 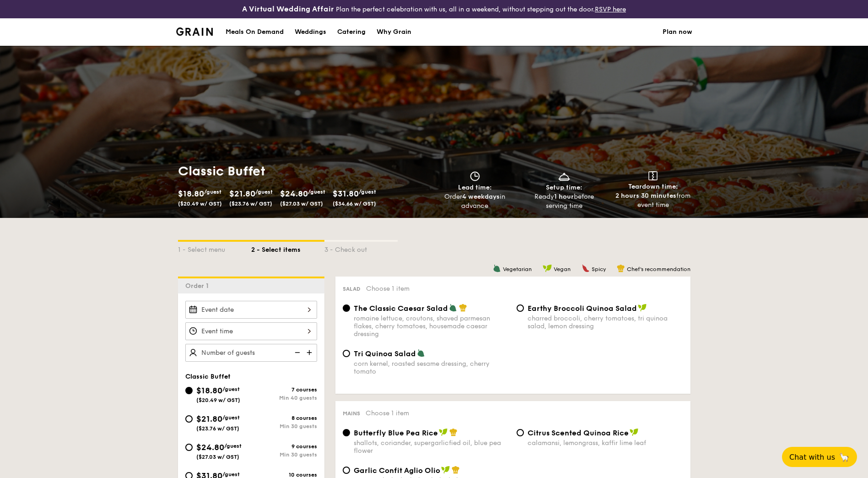 What do you see at coordinates (387, 288) in the screenshot?
I see `span: Choose 1 item` at bounding box center [387, 288].